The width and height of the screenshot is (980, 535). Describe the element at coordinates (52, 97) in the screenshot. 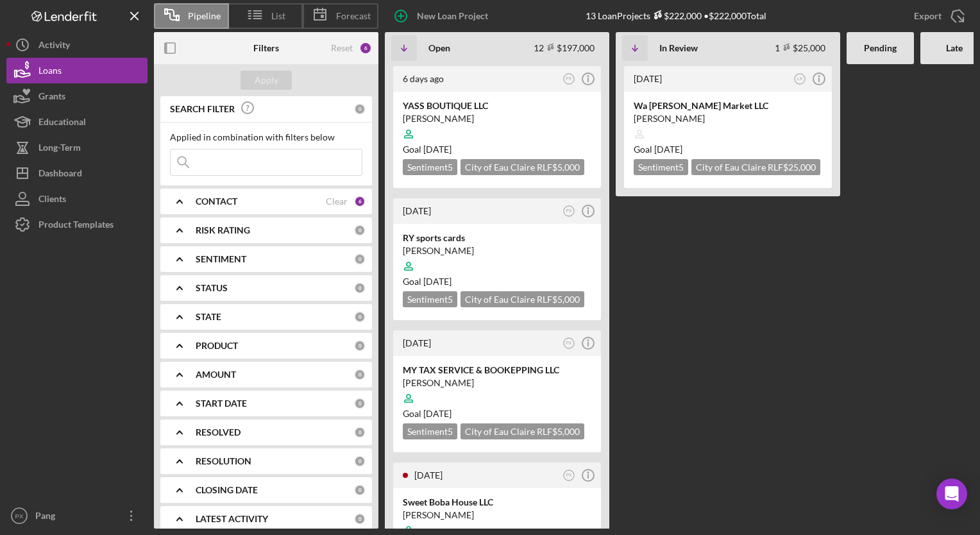

I see `div: Grants` at that location.